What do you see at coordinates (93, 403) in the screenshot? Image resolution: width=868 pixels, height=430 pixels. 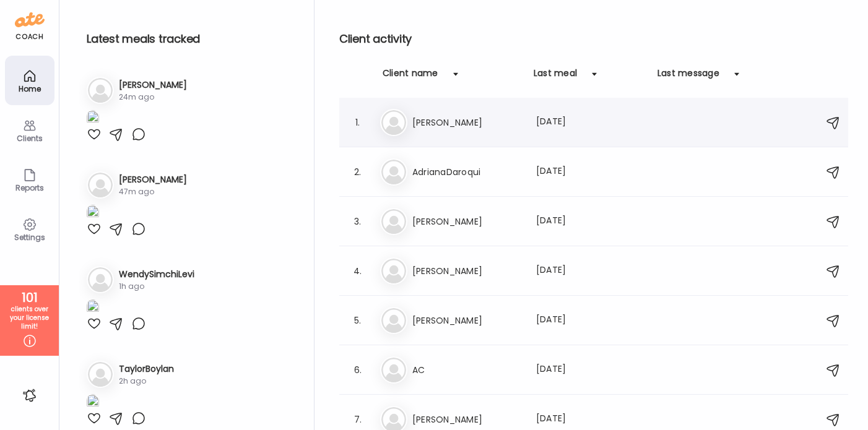 I see `img: images%2FvlHkDVkQ6uUy44NQPvf5keJU99W2%2FkfdbohGvWB585Sw9q5eS%2FzXLoJeUnTQCPvyBKhN1e_1080` at bounding box center [93, 403].